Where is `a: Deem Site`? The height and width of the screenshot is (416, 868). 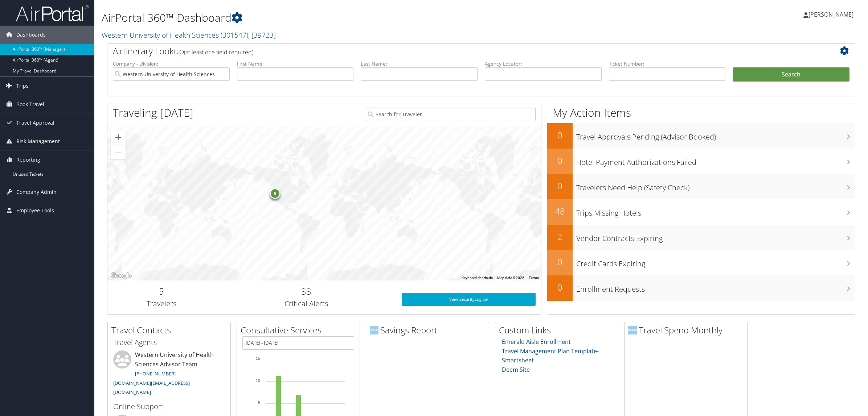
a: Deem Site is located at coordinates (515, 370).